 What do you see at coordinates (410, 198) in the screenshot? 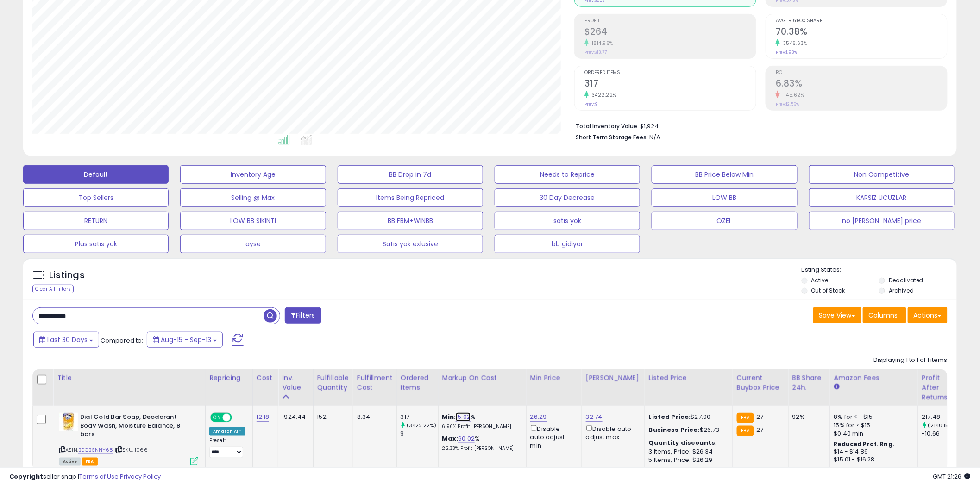
I see `button: Items Being Repriced` at bounding box center [410, 198].